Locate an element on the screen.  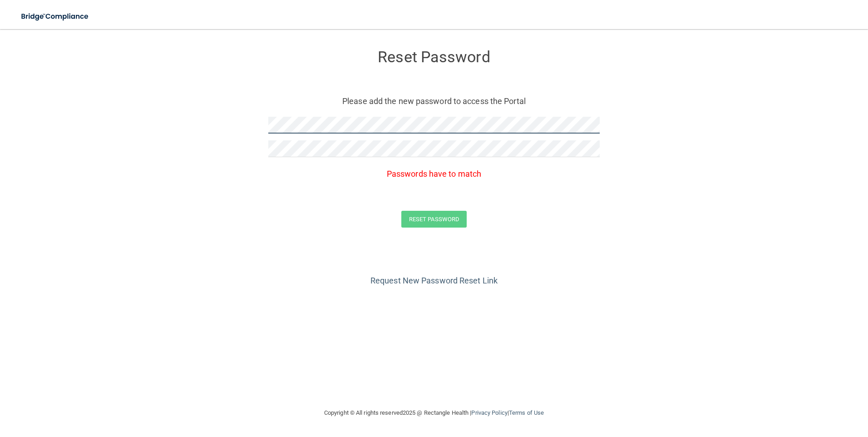
a: Privacy Policy is located at coordinates (489, 412).